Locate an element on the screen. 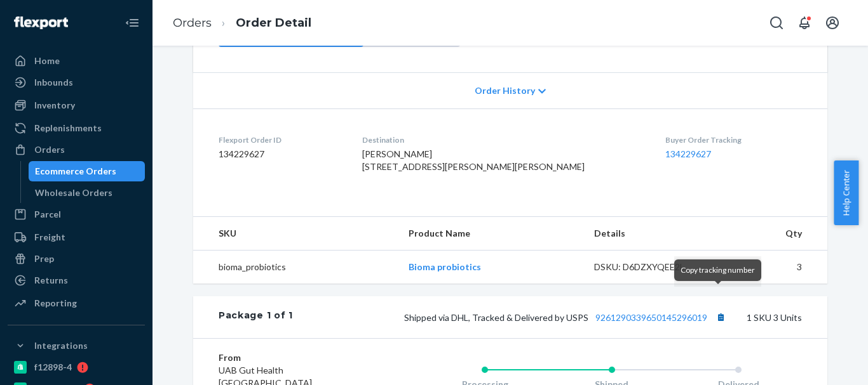 The height and width of the screenshot is (385, 868). span: Copy tracking number is located at coordinates (717, 270).